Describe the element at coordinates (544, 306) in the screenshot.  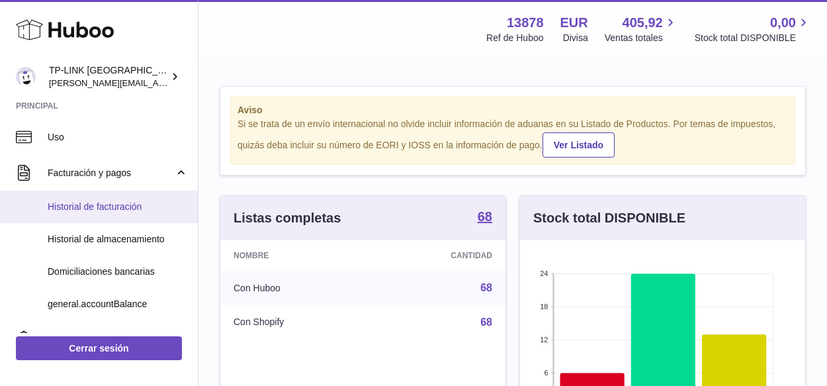
I see `text: 18` at that location.